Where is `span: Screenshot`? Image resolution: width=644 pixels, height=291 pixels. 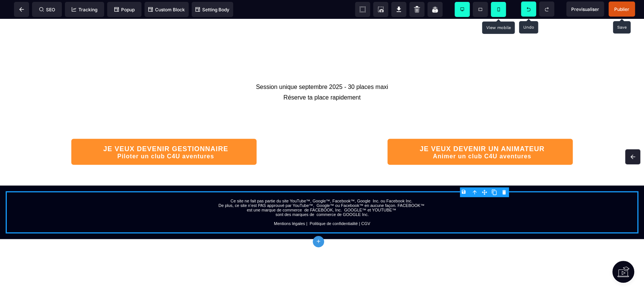 span: Screenshot is located at coordinates (380, 10).